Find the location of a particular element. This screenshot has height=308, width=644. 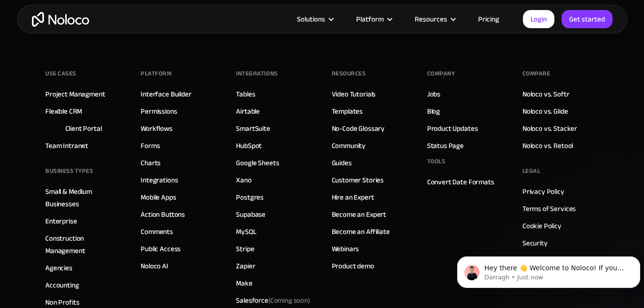

a: Status Page is located at coordinates (445, 145).